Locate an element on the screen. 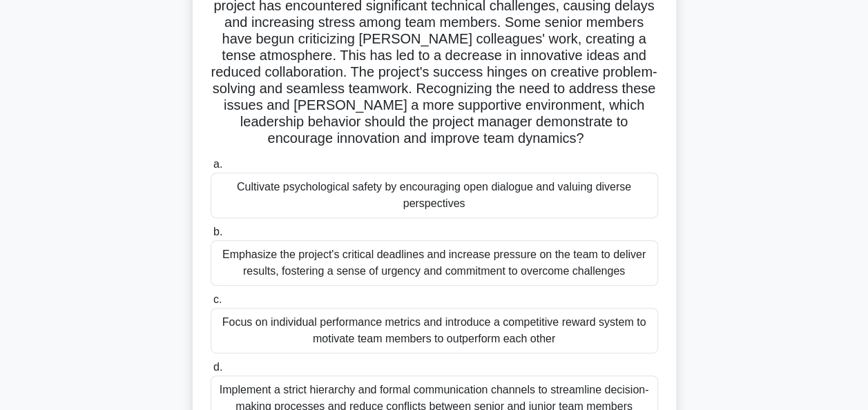  span: a. is located at coordinates (217, 163).